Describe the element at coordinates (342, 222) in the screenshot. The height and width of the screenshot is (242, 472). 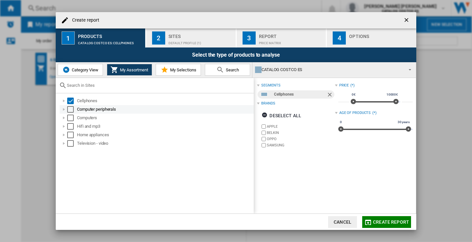
I see `button: Cancel` at that location.